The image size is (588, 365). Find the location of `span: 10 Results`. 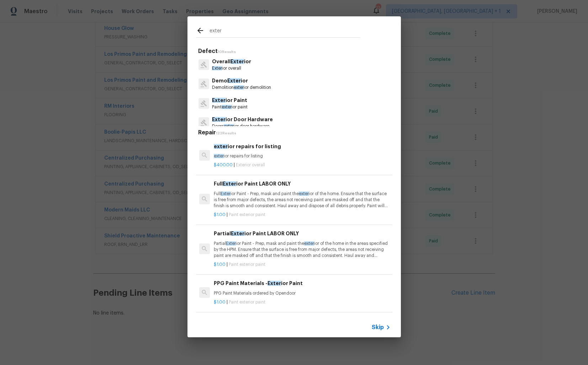

span: 10 Results is located at coordinates (226, 52).